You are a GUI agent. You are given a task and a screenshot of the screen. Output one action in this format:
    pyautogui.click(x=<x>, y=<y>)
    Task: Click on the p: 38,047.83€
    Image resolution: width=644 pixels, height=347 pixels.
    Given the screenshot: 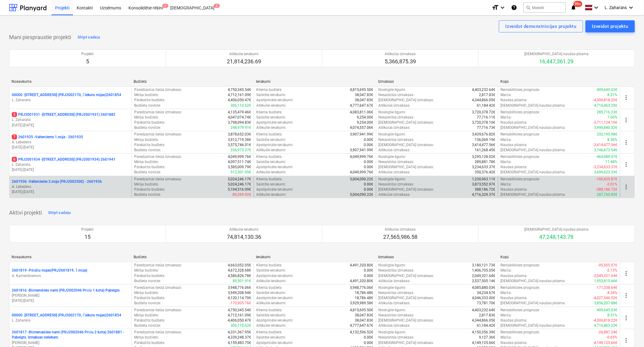 What is the action you would take?
    pyautogui.click(x=364, y=100)
    